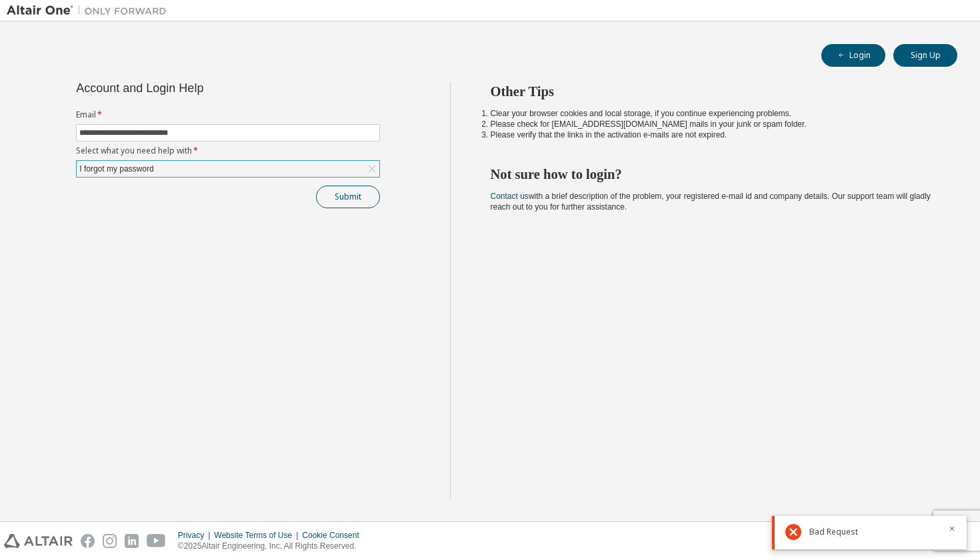 Image resolution: width=980 pixels, height=560 pixels. Describe the element at coordinates (228, 150) in the screenshot. I see `label: Select what you need help with` at that location.